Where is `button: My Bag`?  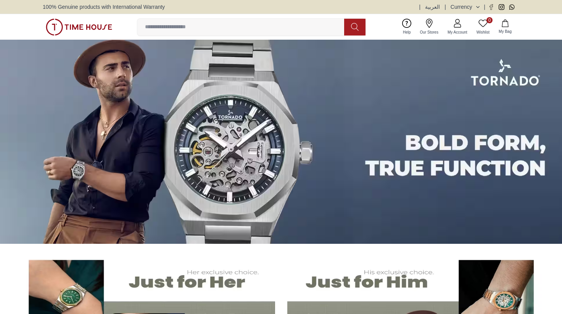 button: My Bag is located at coordinates (505, 27).